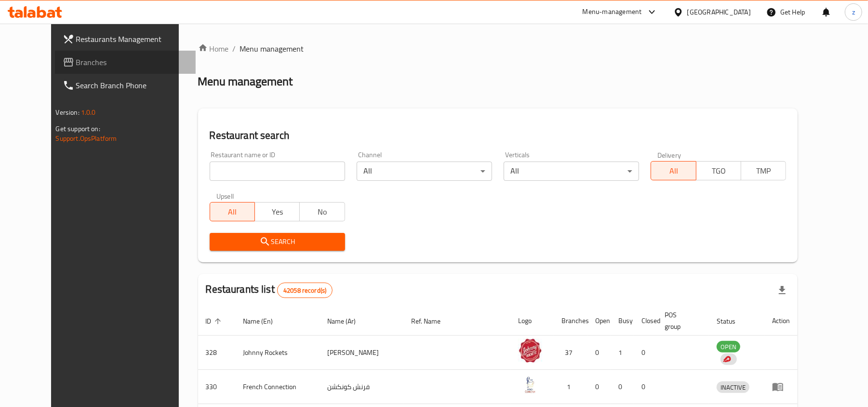 The width and height of the screenshot is (868, 407). What do you see at coordinates (571, 352) in the screenshot?
I see `td: 37` at bounding box center [571, 352].